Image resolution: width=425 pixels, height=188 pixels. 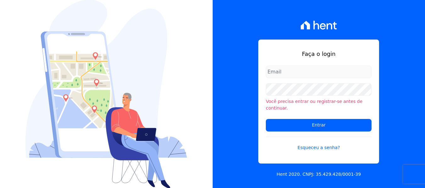 What do you see at coordinates (318, 125) in the screenshot?
I see `input: Entrar` at bounding box center [318, 125].